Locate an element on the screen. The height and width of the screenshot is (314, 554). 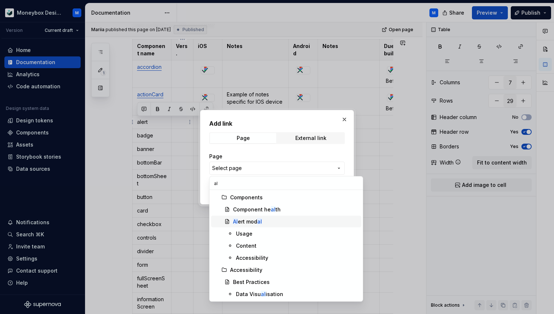
div: Content is located at coordinates (246, 246).